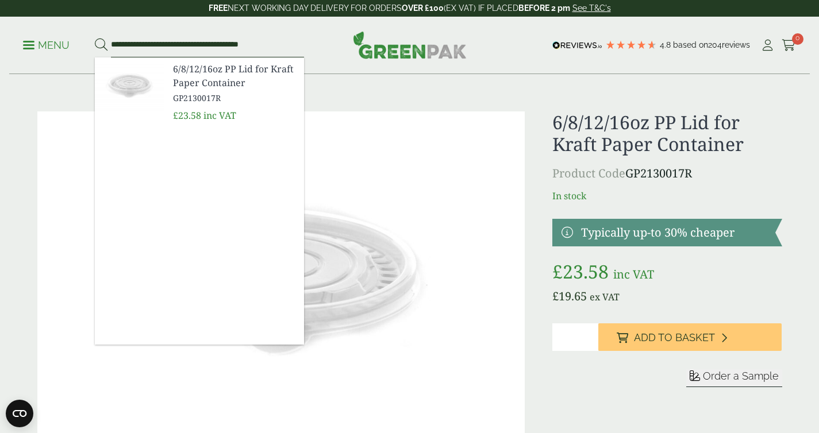 The image size is (819, 433). I want to click on p: Menu, so click(46, 45).